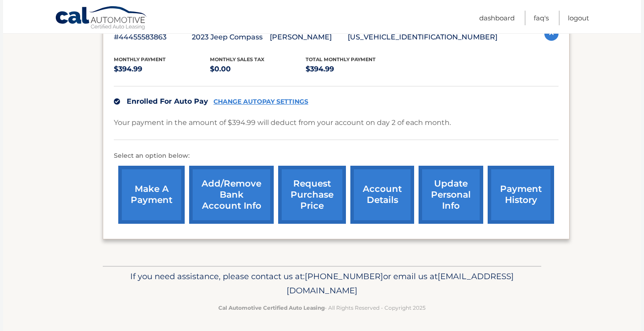 The width and height of the screenshot is (644, 331). What do you see at coordinates (261, 102) in the screenshot?
I see `a: CHANGE AUTOPAY SETTINGS` at bounding box center [261, 102].